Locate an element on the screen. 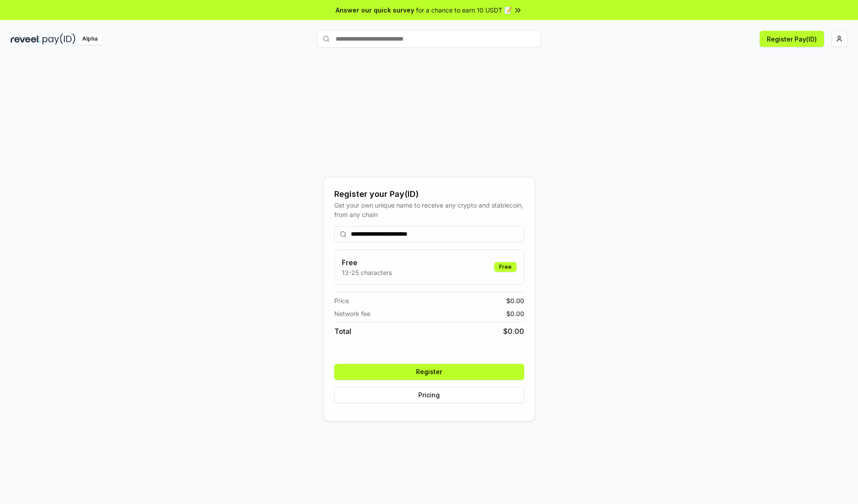 This screenshot has width=858, height=504. span: for a chance to earn 10 USDT 📝 is located at coordinates (464, 10).